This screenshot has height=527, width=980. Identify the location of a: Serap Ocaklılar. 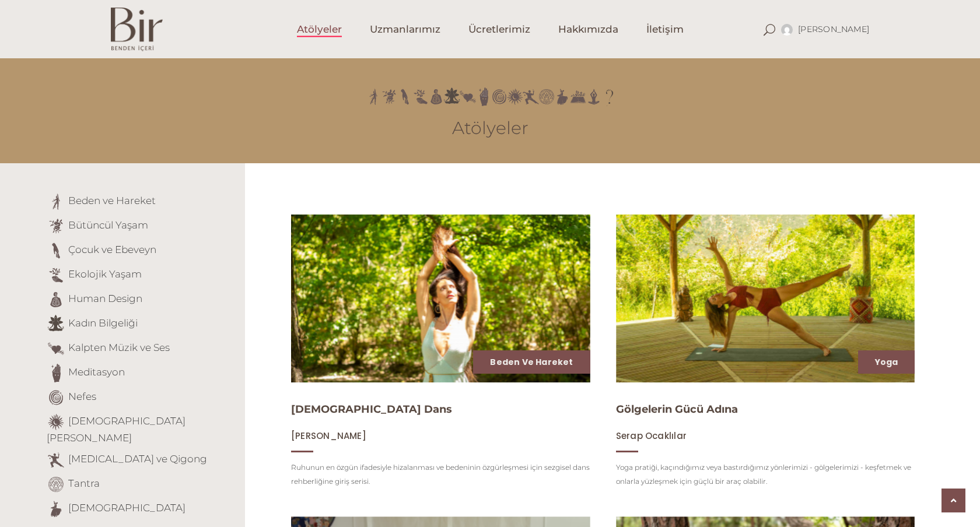
(651, 435).